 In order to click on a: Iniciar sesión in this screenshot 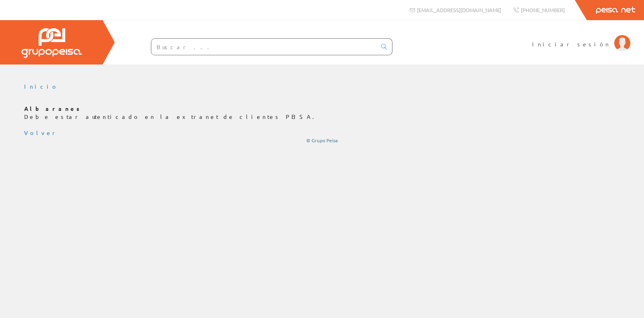, I will do `click(581, 37)`.